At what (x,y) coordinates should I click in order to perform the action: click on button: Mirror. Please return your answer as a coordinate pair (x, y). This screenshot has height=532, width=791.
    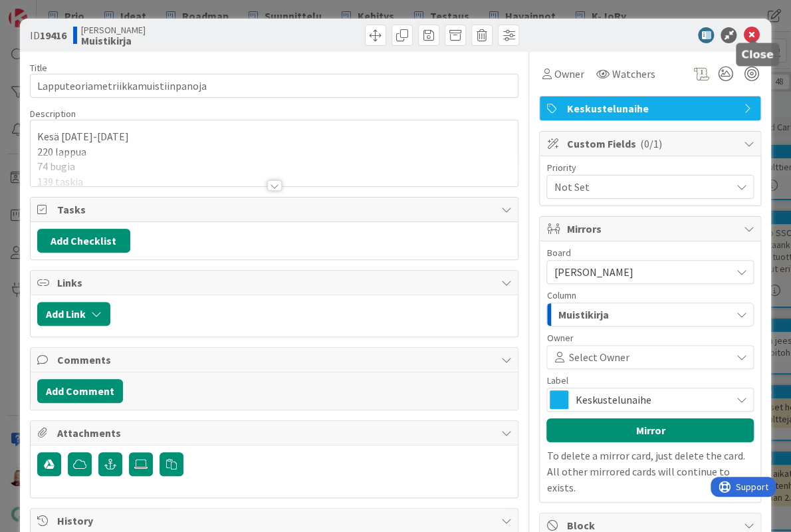
    Looking at the image, I should click on (650, 430).